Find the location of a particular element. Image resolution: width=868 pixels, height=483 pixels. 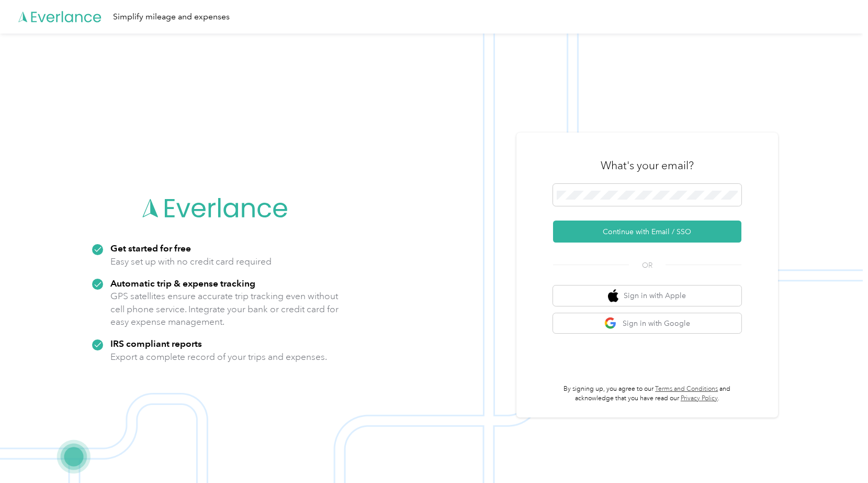

strong: IRS compliant reports is located at coordinates (156, 343).